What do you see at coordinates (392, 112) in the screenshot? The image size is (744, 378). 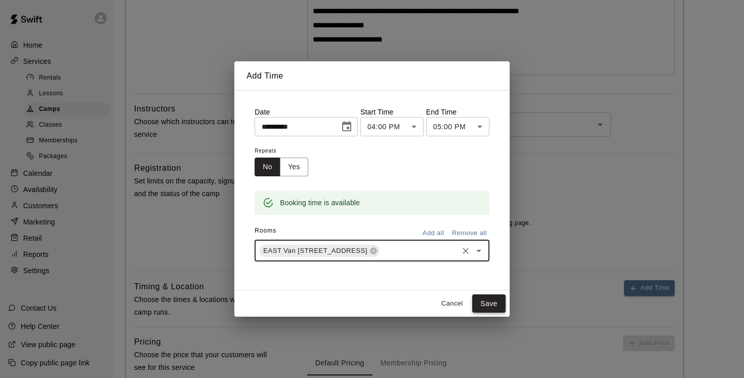 I see `p: Start Time` at bounding box center [392, 112].